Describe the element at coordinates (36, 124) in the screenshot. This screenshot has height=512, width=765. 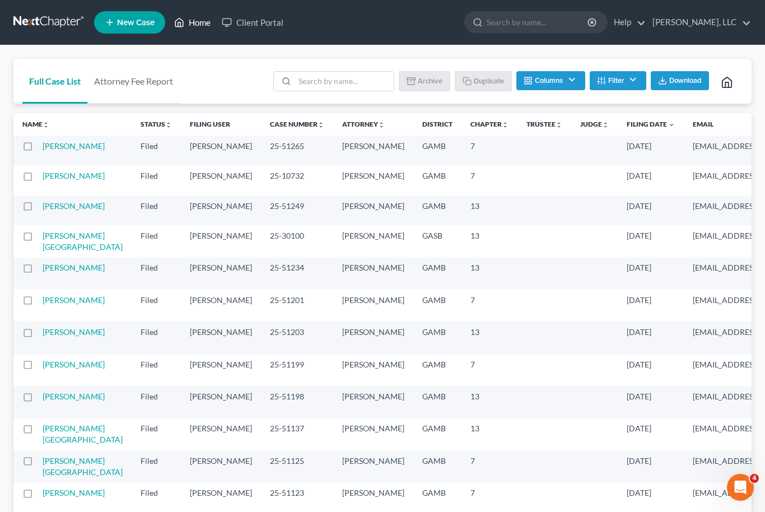
I see `a: Nameunfold_more` at that location.